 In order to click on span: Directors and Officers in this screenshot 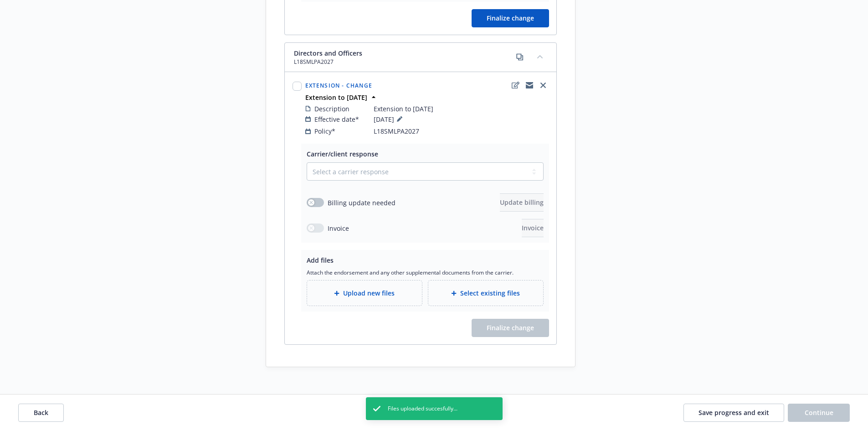, I will do `click(328, 53)`.